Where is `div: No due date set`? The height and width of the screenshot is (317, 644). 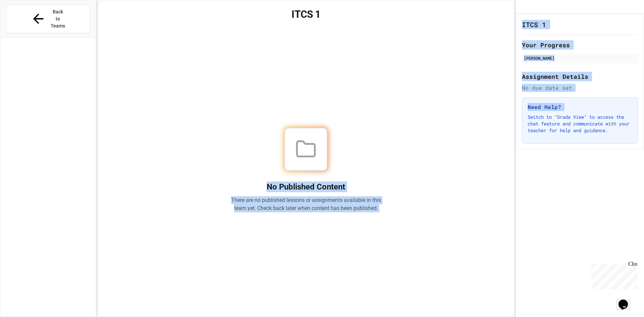 div: No due date set is located at coordinates (580, 88).